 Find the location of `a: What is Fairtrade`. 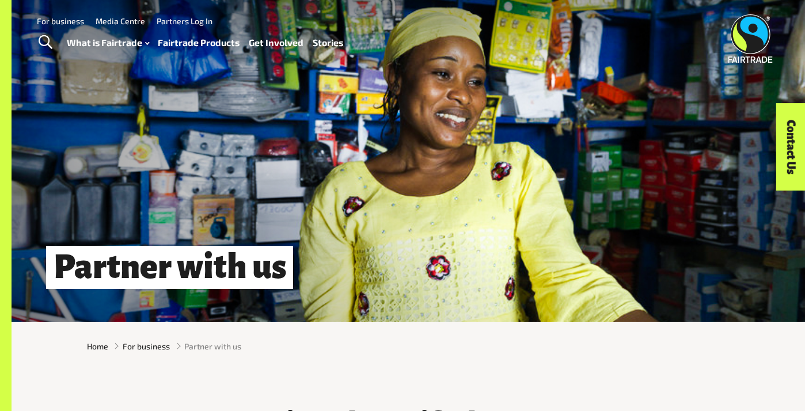

a: What is Fairtrade is located at coordinates (108, 43).